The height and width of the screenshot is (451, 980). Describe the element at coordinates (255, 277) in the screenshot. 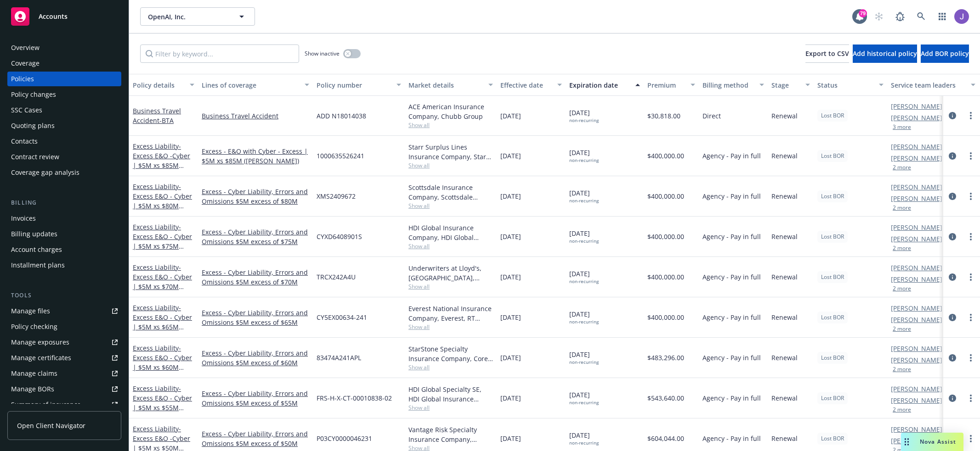

I see `a: Excess - Cyber Liability, Errors and Omissions $5M excess of $70M` at that location.